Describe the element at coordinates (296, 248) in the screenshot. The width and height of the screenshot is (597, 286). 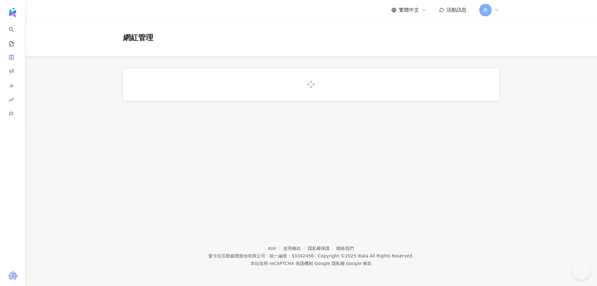
I see `a: 使用條款` at that location.